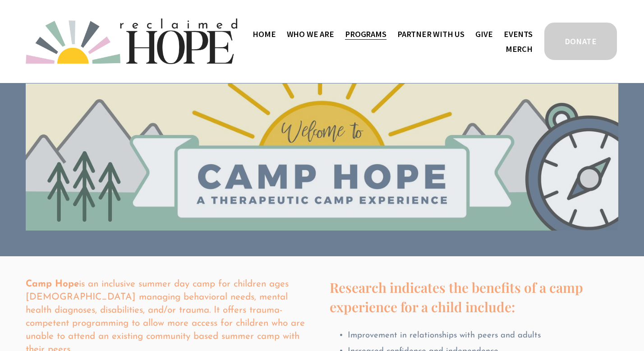  I want to click on h4: Research indicates the benefits of a camp experience for a child include:, so click(474, 297).